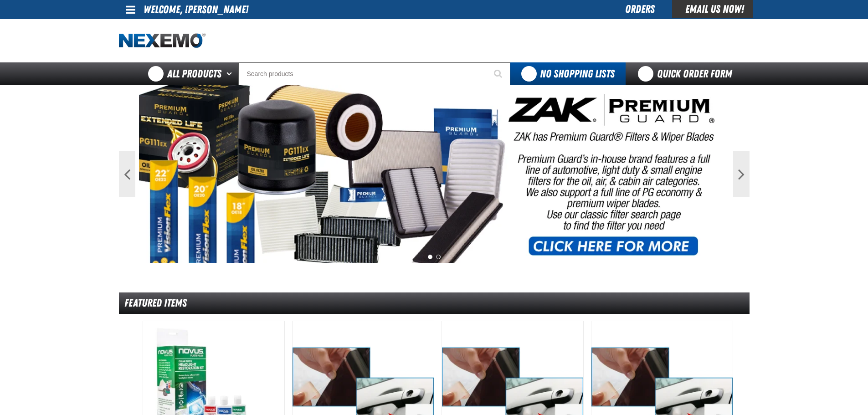  I want to click on div: Featured Items, so click(434, 303).